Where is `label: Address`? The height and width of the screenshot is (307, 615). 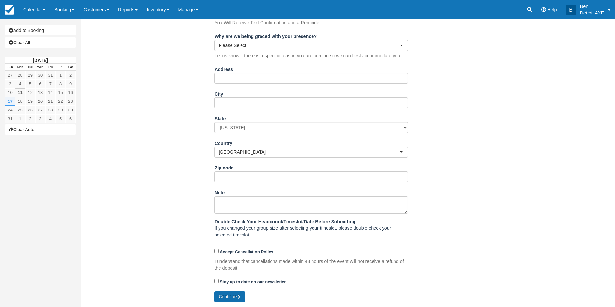
label: Address is located at coordinates (224, 68).